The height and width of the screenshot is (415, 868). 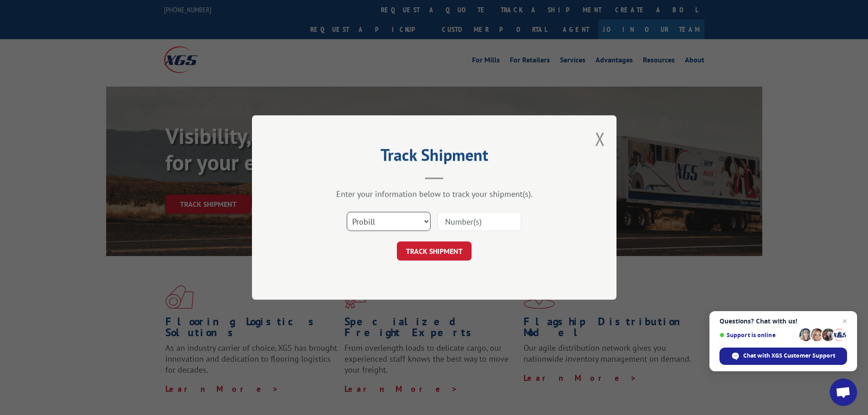 I want to click on div: Chat with XGS Customer Support, so click(x=783, y=356).